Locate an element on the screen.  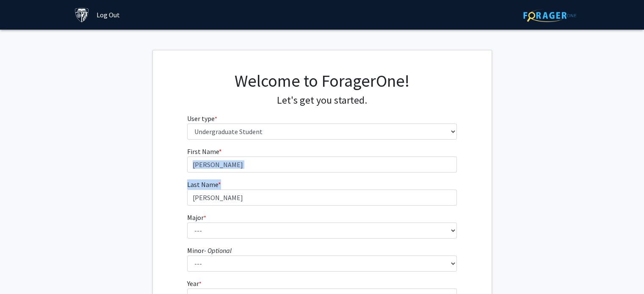
label: Minor is located at coordinates (209, 251).